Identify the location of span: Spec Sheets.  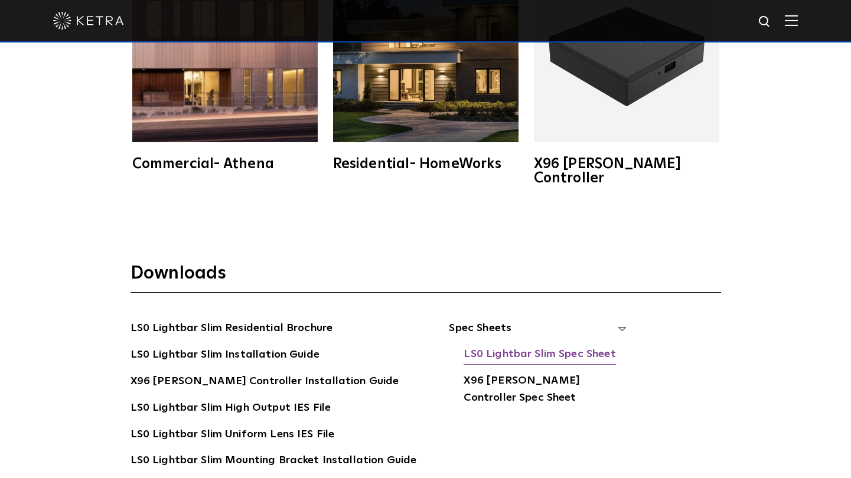
(537, 333).